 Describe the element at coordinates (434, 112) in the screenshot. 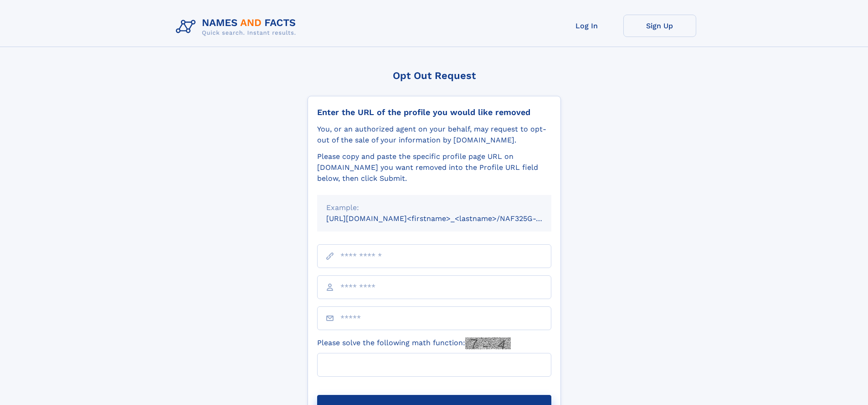

I see `div: Enter the URL of the profile you would like removed` at that location.